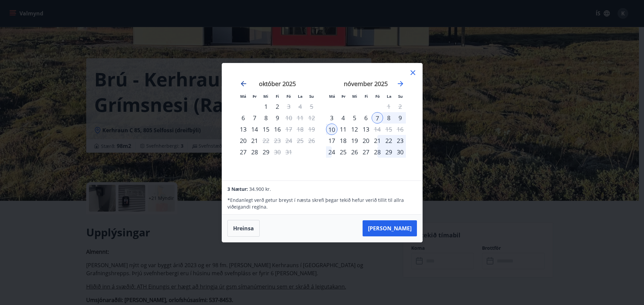 The width and height of the screenshot is (644, 305). Describe the element at coordinates (354, 141) in the screenshot. I see `td: Choose miðvikudagur, 19. nóvember 2025 as your check-in date. It’s available.` at that location.